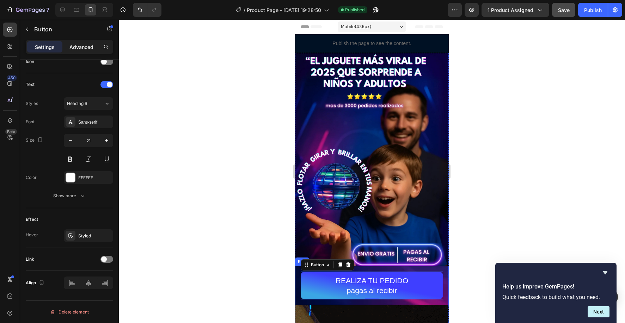 Image resolution: width=625 pixels, height=323 pixels. Describe the element at coordinates (11, 132) in the screenshot. I see `div: Beta` at that location.